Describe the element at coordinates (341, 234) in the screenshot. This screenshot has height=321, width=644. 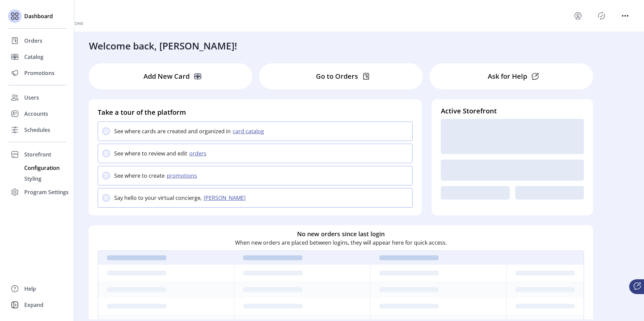
I see `h6: No new orders since last login` at that location.